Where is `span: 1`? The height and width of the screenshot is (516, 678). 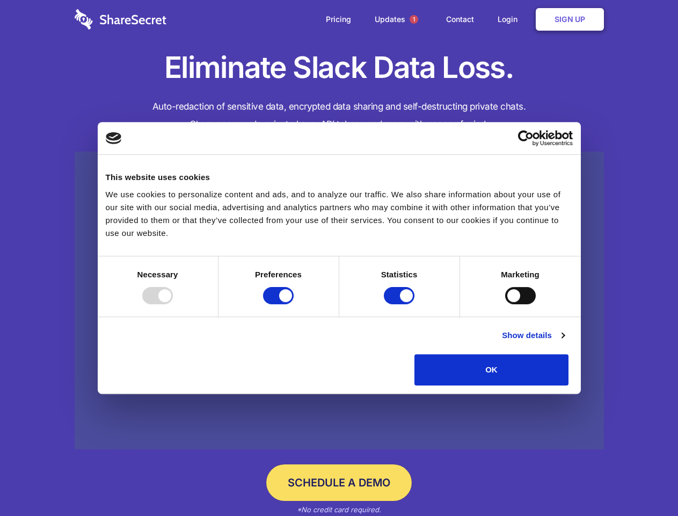
span: 1 is located at coordinates (414, 19).